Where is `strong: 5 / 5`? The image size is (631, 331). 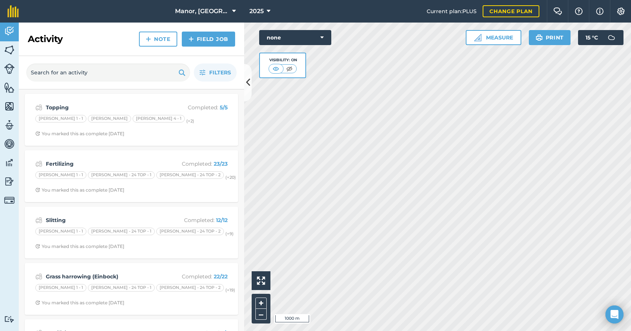
strong: 5 / 5 is located at coordinates (223, 107).